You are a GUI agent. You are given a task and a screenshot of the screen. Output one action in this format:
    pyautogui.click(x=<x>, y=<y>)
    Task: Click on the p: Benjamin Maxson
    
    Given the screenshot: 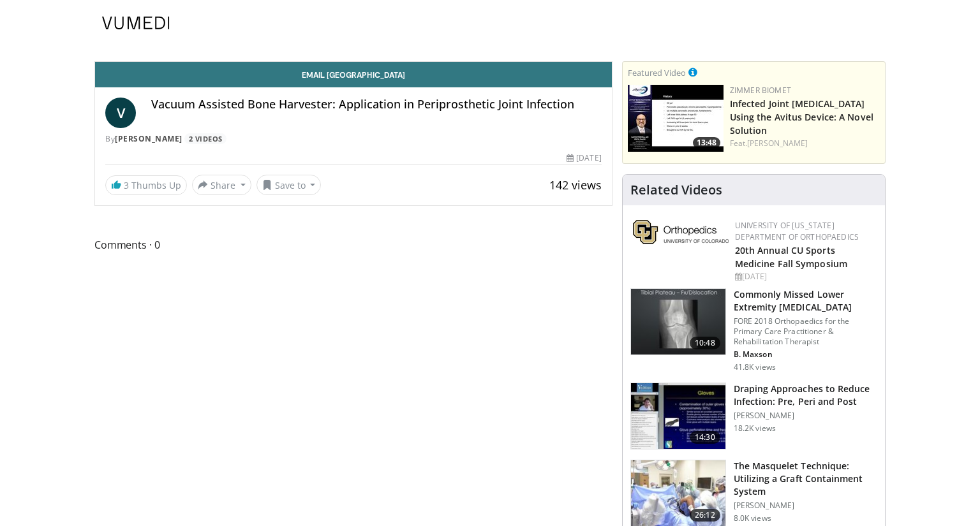 What is the action you would take?
    pyautogui.click(x=805, y=354)
    